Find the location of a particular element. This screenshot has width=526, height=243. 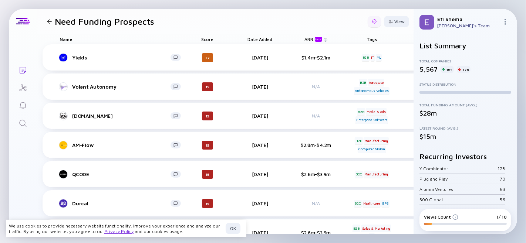

div: 56 is located at coordinates (503, 200).